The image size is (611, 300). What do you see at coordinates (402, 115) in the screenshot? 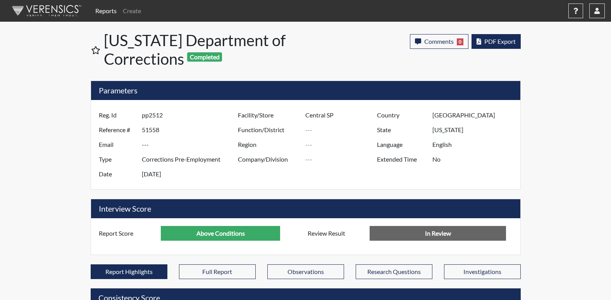
I see `label: Country` at bounding box center [402, 115].